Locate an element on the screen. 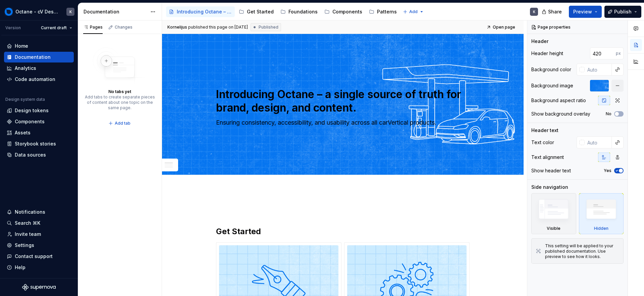 This screenshot has width=644, height=296. div: Design tokens is located at coordinates (31, 111).